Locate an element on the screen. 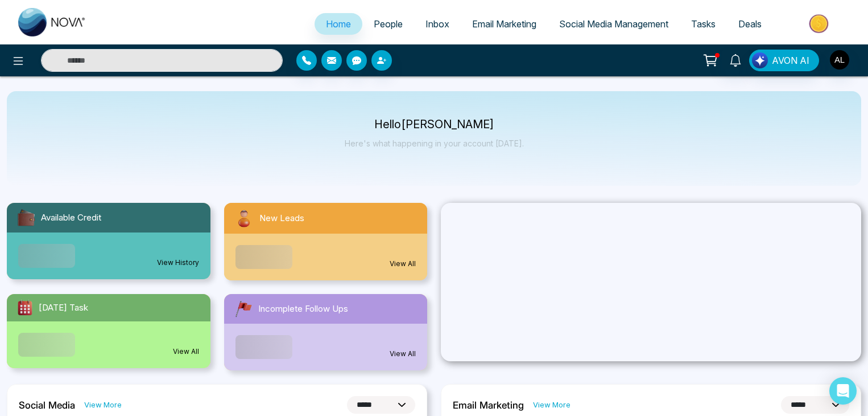 The height and width of the screenshot is (416, 868). a: People is located at coordinates (388, 24).